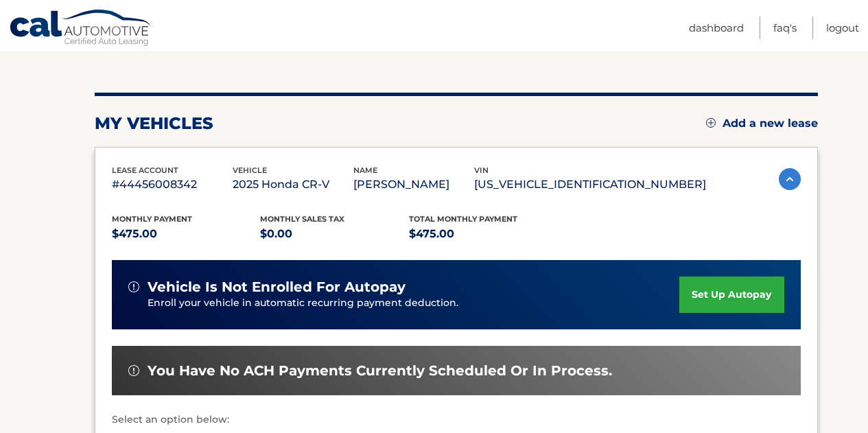  I want to click on a: Logout, so click(843, 28).